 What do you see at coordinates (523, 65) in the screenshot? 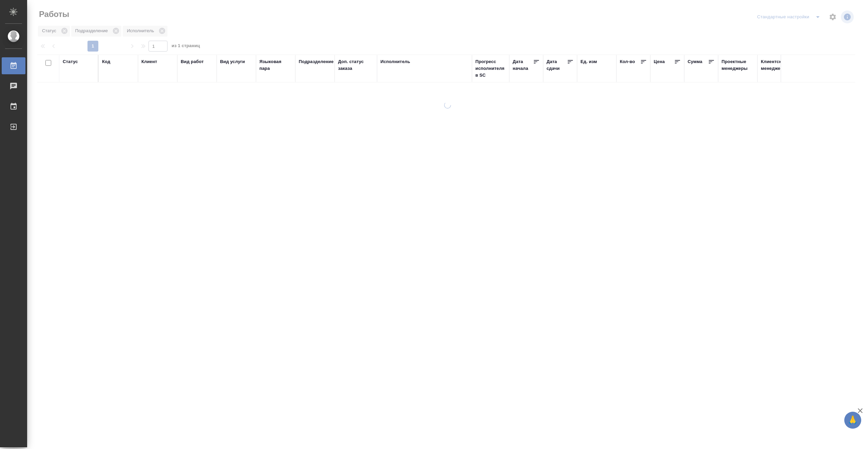
I see `div: Дата начала` at bounding box center [523, 65].